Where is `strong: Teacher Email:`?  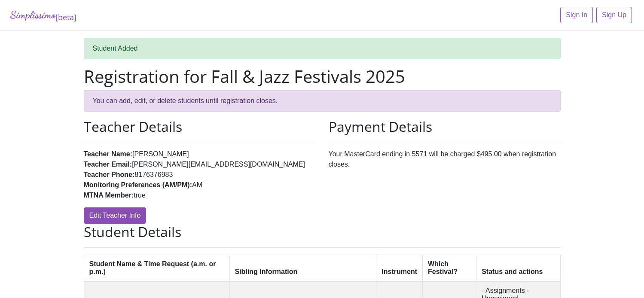
strong: Teacher Email: is located at coordinates (108, 164).